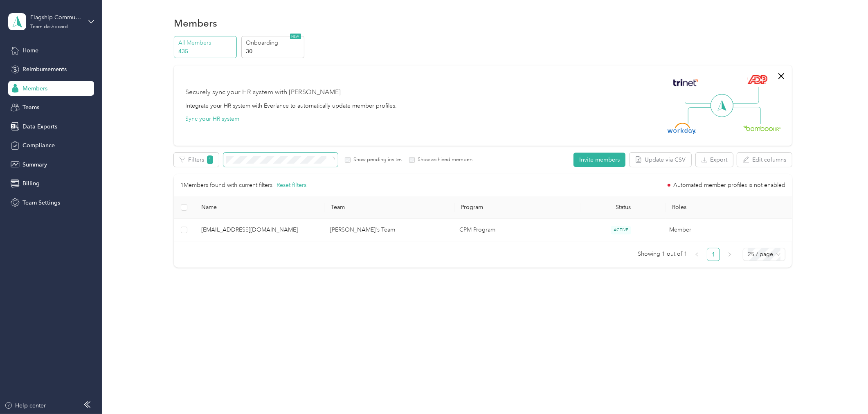 The width and height of the screenshot is (868, 414). I want to click on th: Team, so click(390, 207).